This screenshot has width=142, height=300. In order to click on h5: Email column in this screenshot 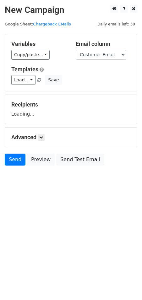, I will do `click(103, 44)`.